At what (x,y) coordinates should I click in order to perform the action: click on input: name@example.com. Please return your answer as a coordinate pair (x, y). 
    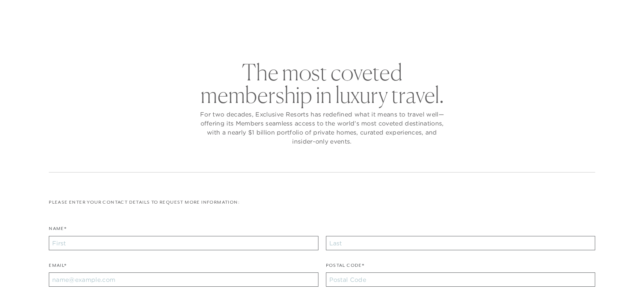
    Looking at the image, I should click on (184, 279).